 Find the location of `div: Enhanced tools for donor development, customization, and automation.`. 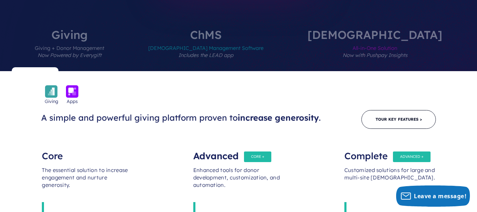

div: Enhanced tools for donor development, customization, and automation. is located at coordinates (239, 181).